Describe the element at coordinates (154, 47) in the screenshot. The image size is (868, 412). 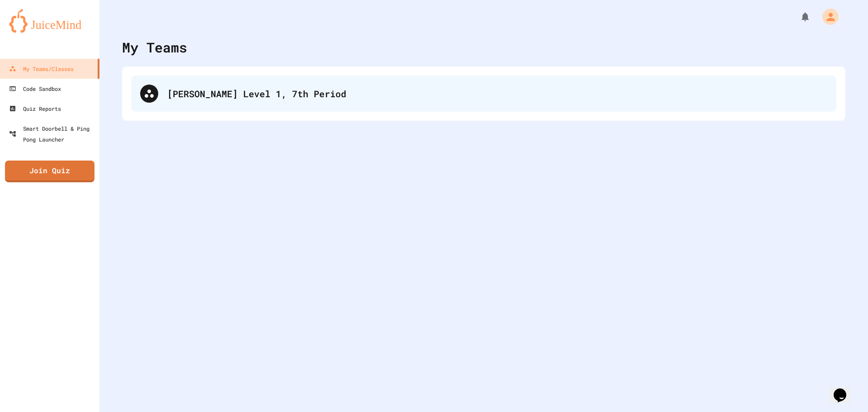
I see `div: My Teams` at that location.